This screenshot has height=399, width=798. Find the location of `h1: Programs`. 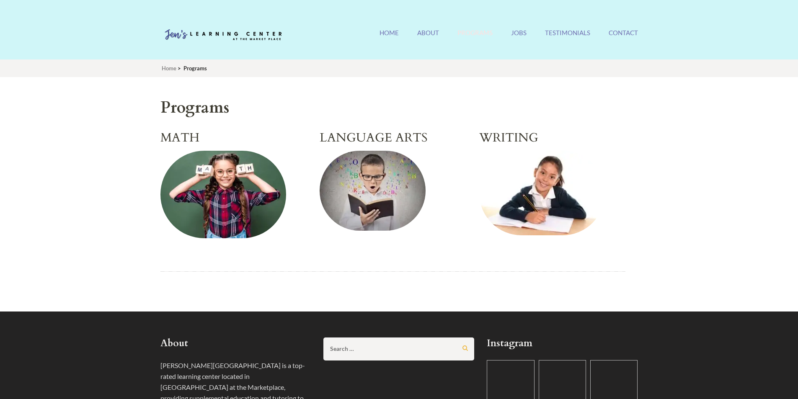

h1: Programs is located at coordinates (393, 108).